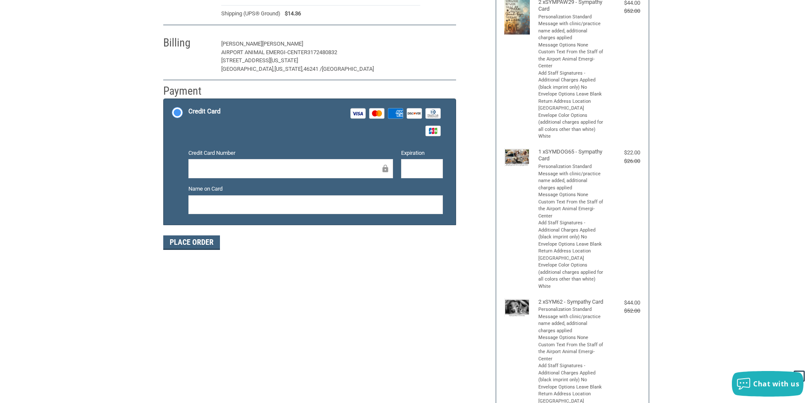  What do you see at coordinates (188, 91) in the screenshot?
I see `h2: Payment` at bounding box center [188, 91].